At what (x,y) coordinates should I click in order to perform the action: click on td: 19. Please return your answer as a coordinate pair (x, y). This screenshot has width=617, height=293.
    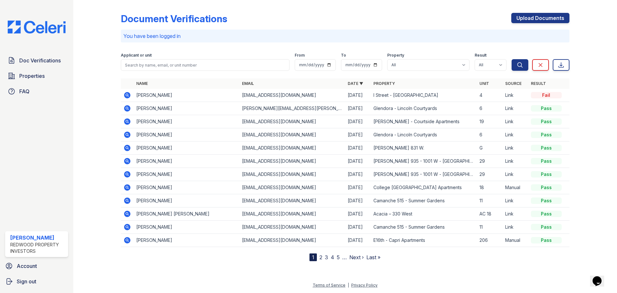
    Looking at the image, I should click on (490, 122).